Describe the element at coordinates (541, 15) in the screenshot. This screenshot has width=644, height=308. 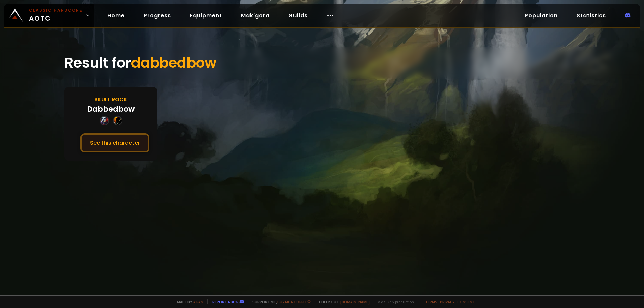
I see `a: Population` at that location.